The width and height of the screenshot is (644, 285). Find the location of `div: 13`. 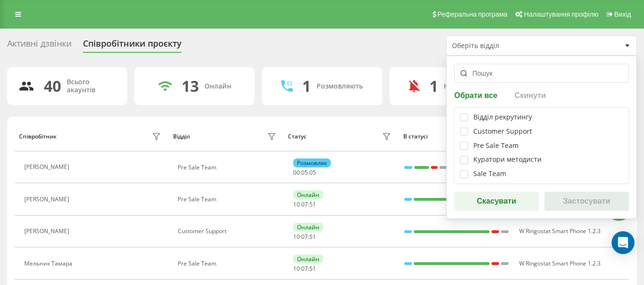

div: 13 is located at coordinates (190, 86).